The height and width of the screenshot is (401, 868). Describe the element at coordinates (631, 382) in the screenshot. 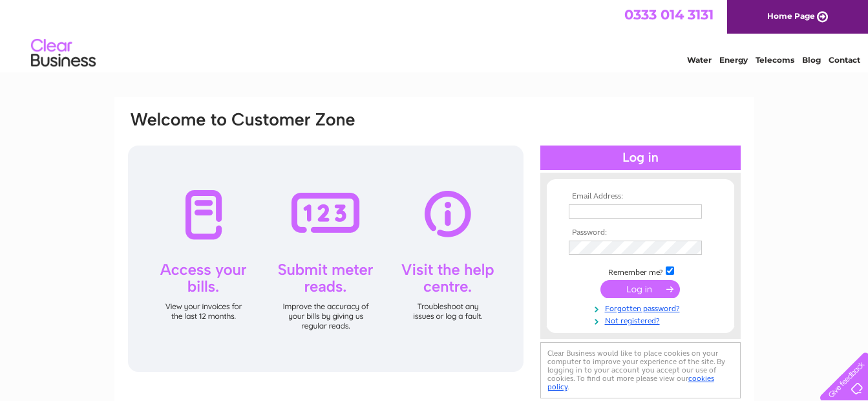

I see `a: cookies policy` at that location.